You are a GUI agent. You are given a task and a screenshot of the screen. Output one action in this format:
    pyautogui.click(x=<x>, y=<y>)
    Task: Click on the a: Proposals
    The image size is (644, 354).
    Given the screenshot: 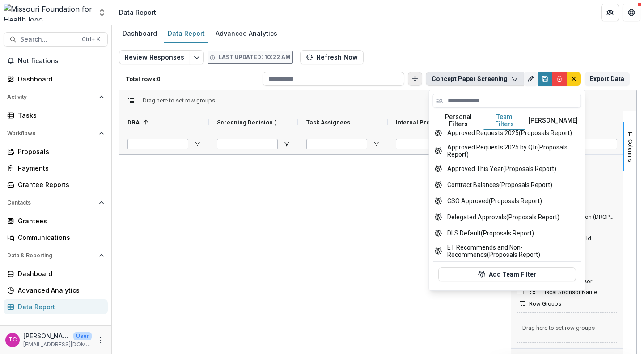 What is the action you would take?
    pyautogui.click(x=56, y=151)
    